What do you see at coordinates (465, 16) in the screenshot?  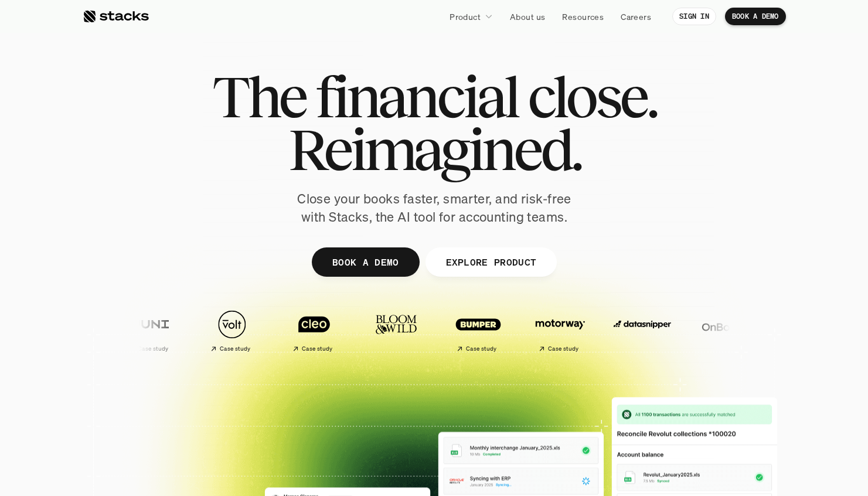 I see `p: Product` at bounding box center [465, 16].